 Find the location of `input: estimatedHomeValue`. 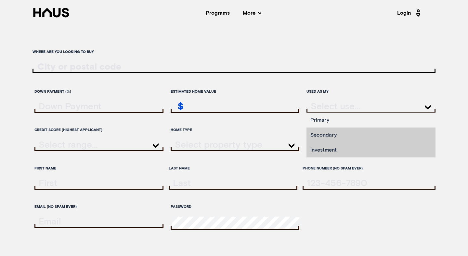

input: estimatedHomeValue is located at coordinates (236, 106).